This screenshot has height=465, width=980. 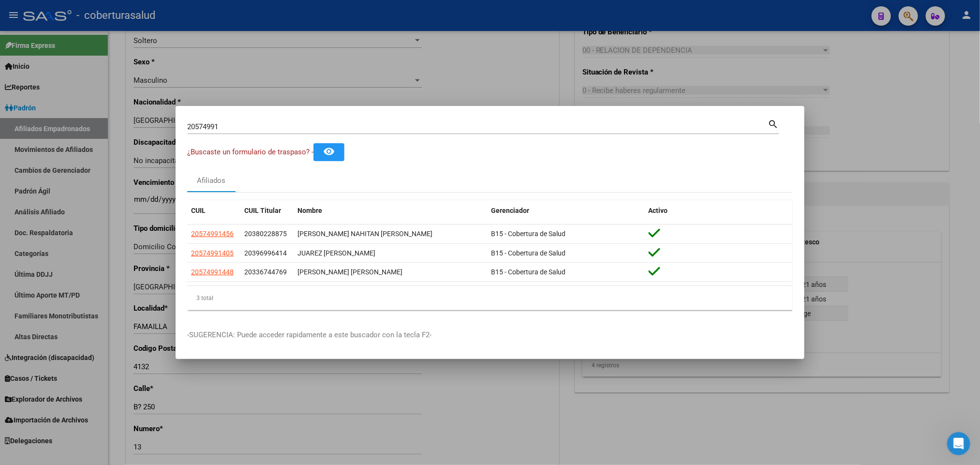 I want to click on span: 20396996414, so click(x=265, y=253).